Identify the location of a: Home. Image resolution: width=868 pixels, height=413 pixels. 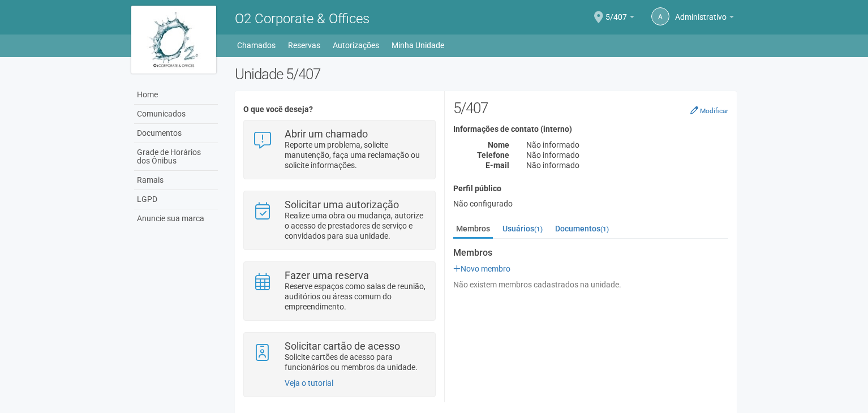
(176, 95).